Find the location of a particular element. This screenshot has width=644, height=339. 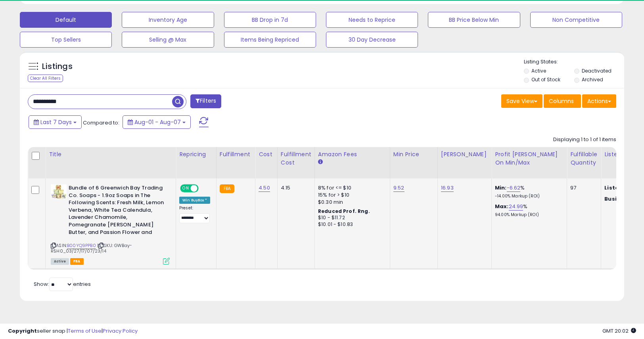

span: ON is located at coordinates (185, 188).